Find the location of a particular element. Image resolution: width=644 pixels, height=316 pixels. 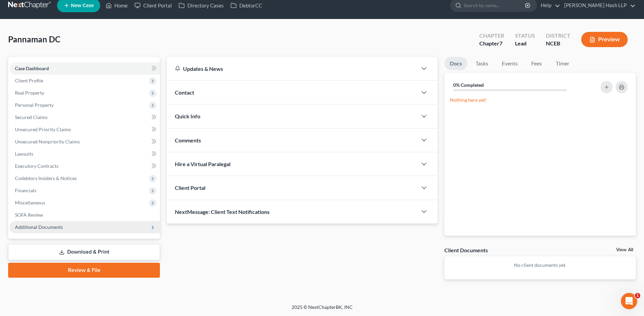

a: Download & Print is located at coordinates (84, 252).